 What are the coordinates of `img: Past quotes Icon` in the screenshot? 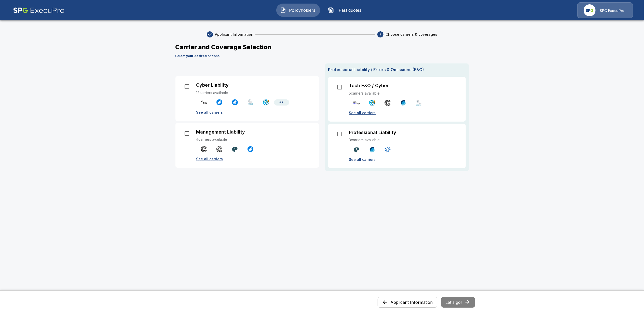 It's located at (331, 10).